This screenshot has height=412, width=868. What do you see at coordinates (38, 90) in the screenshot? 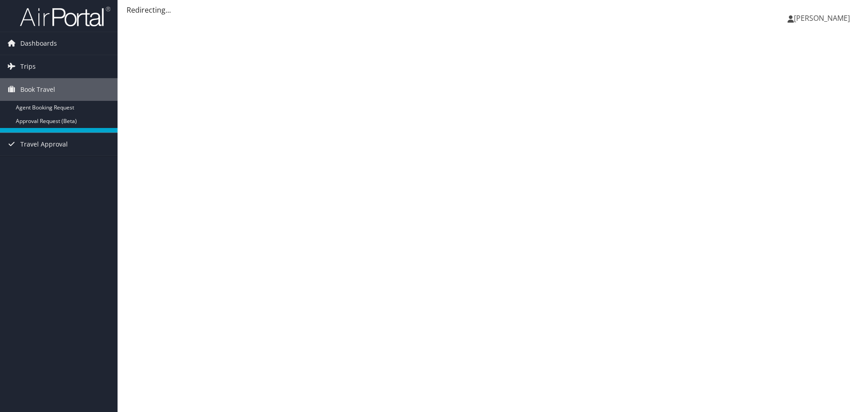
I see `span: Book Travel` at bounding box center [38, 90].